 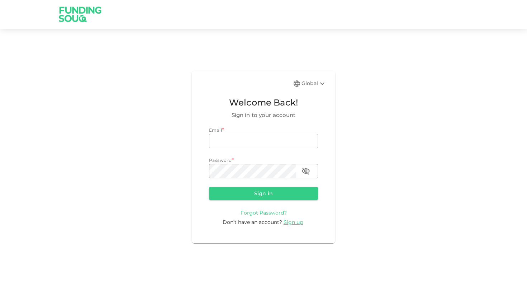 I want to click on input: email, so click(x=264, y=141).